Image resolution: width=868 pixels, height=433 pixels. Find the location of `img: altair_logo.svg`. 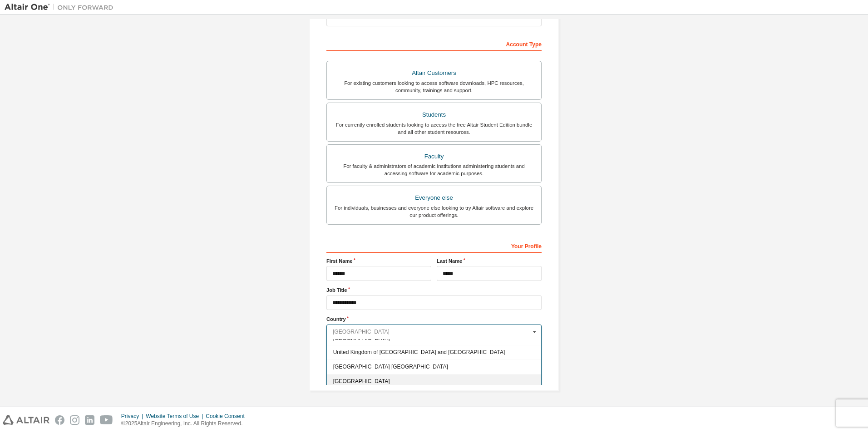

img: altair_logo.svg is located at coordinates (26, 420).